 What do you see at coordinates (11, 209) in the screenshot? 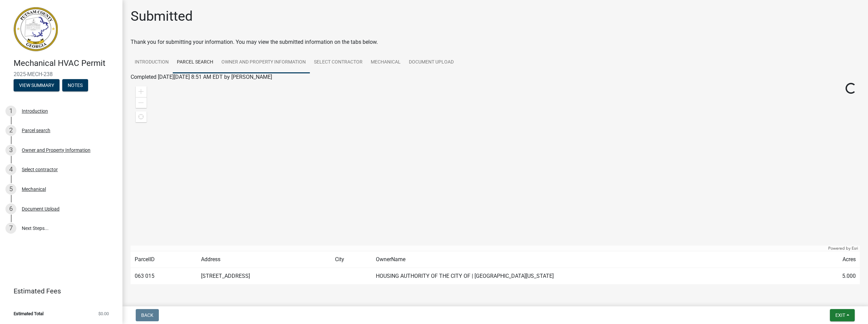
I see `div: 6` at bounding box center [11, 209].